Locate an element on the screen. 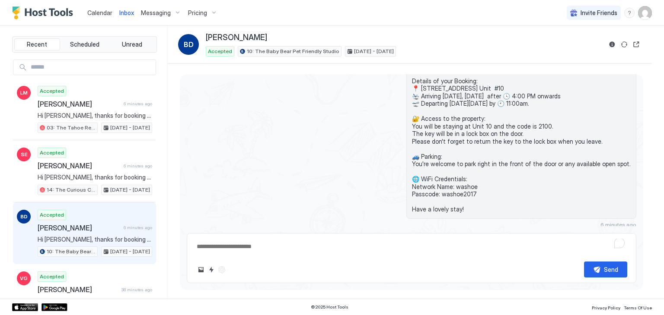  a: Google Play Store is located at coordinates (54, 308).